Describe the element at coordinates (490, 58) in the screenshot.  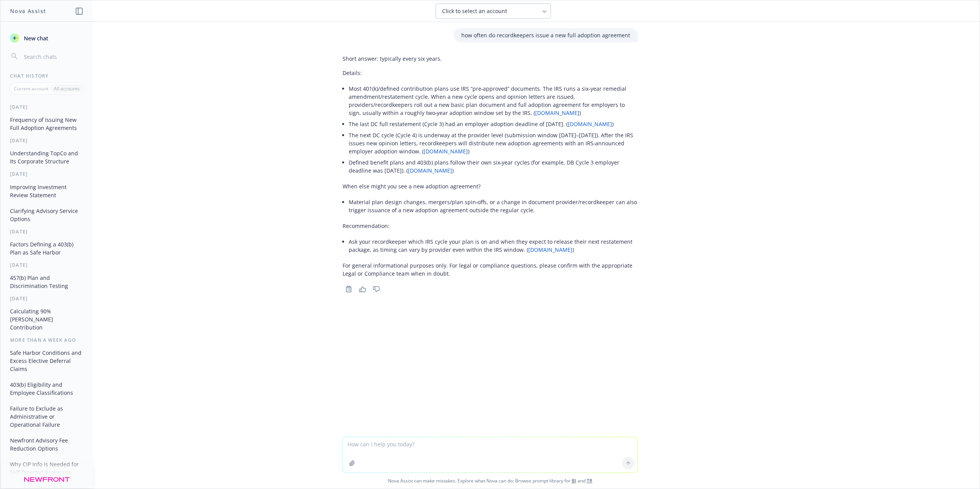
I see `p: Short answer: typically every six years.` at that location.